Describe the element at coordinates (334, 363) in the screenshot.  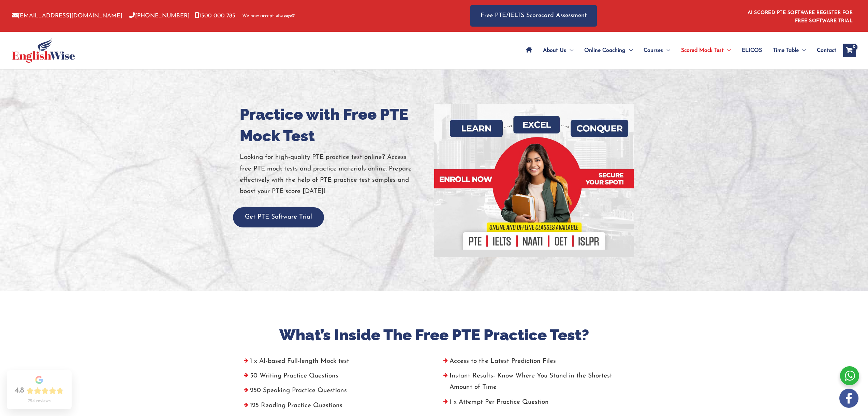
I see `li: 1 x AI-based Full-length Mock test` at that location.